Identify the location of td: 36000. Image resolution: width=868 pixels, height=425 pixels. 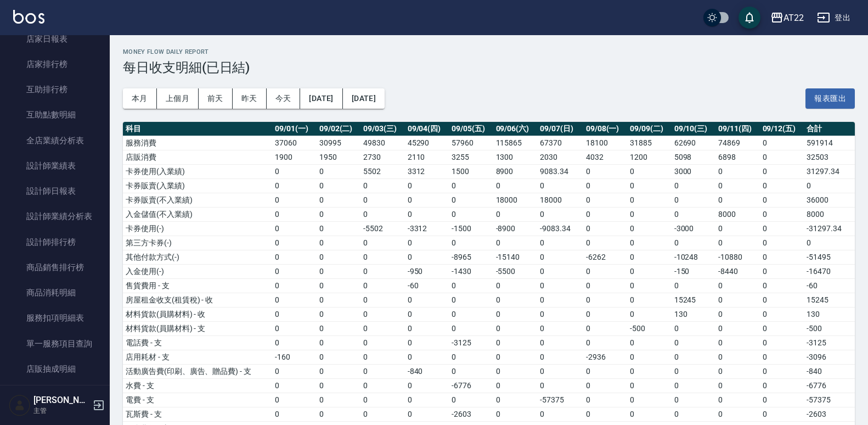
(828, 200).